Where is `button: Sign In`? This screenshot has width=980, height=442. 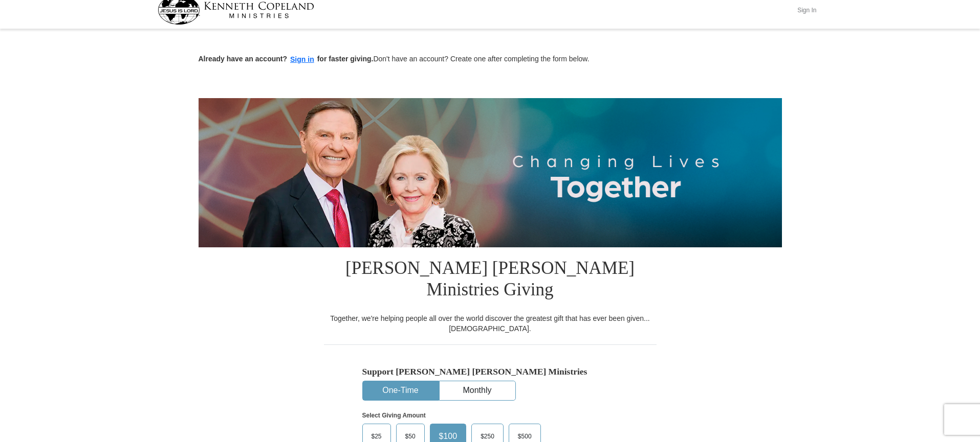
button: Sign In is located at coordinates (807, 10).